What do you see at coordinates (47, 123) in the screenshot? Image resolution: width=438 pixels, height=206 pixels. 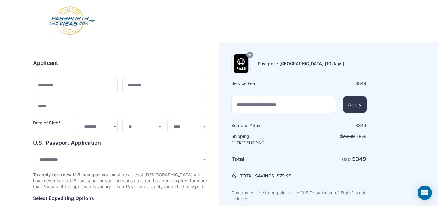 I see `label: Date of Birth*` at bounding box center [47, 123].